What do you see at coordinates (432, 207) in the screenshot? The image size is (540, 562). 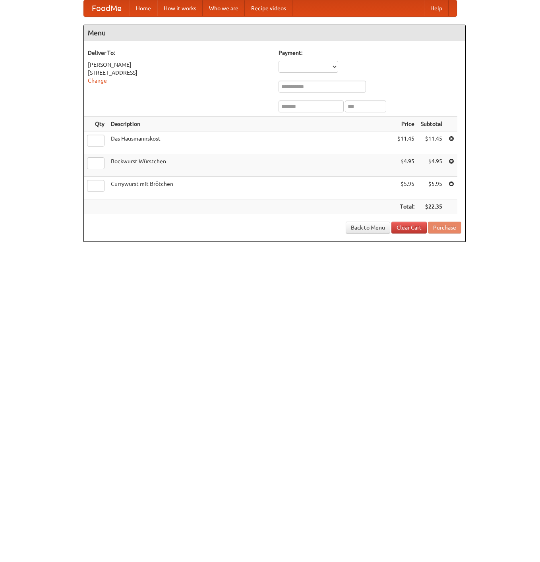 I see `th: $22.35` at bounding box center [432, 207].